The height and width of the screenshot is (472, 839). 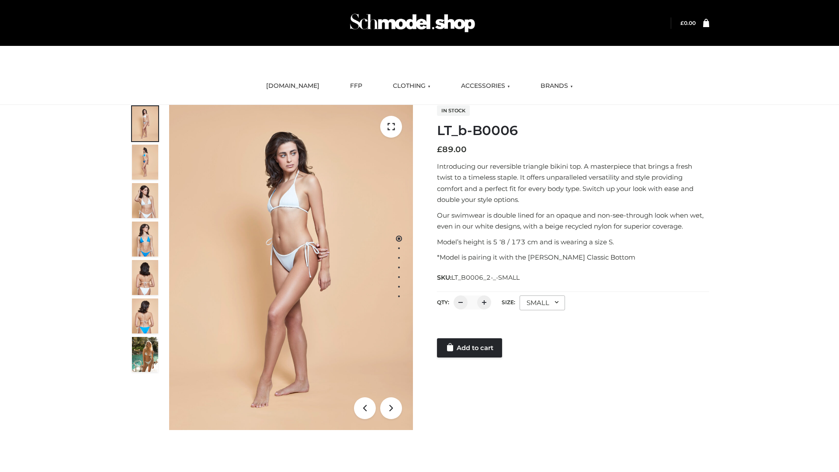 What do you see at coordinates (470, 348) in the screenshot?
I see `a: Add to cart` at bounding box center [470, 348].